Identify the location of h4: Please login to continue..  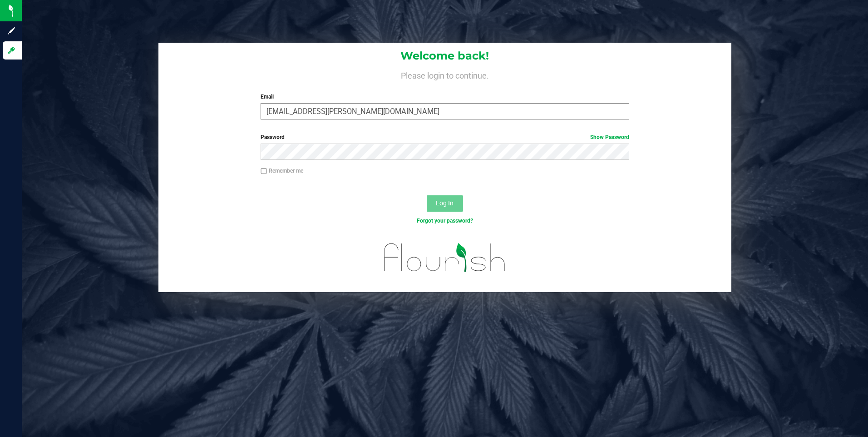
(445, 75).